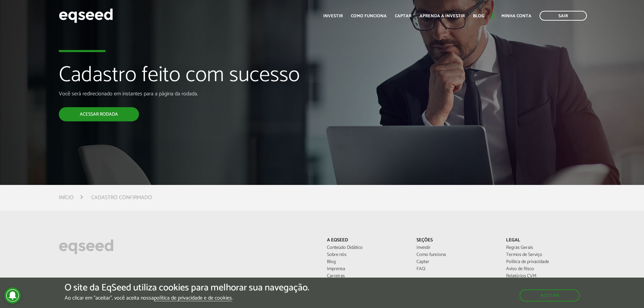 The image size is (644, 308). Describe the element at coordinates (122, 198) in the screenshot. I see `li: Cadastro confirmado` at that location.